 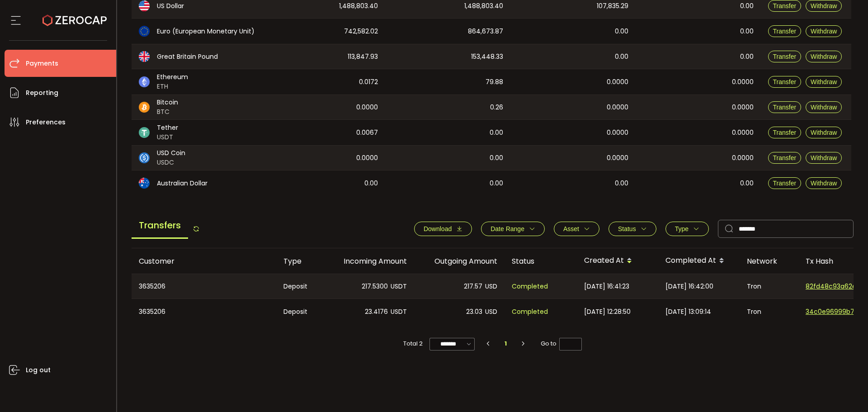 What do you see at coordinates (363, 57) in the screenshot?
I see `span: 113,847.93` at bounding box center [363, 57].